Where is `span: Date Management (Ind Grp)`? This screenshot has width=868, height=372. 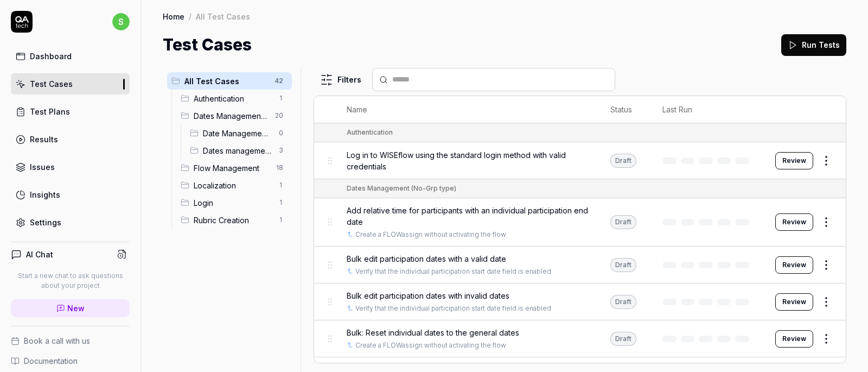
span: Date Management (Ind Grp) is located at coordinates (238, 133).